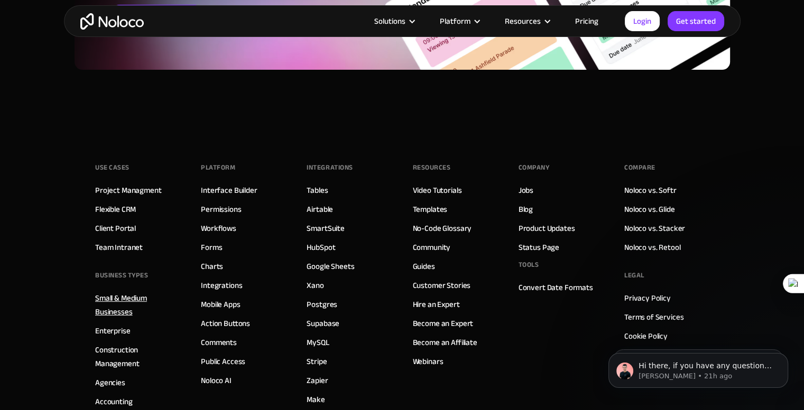  Describe the element at coordinates (316, 400) in the screenshot. I see `a: Make` at that location.